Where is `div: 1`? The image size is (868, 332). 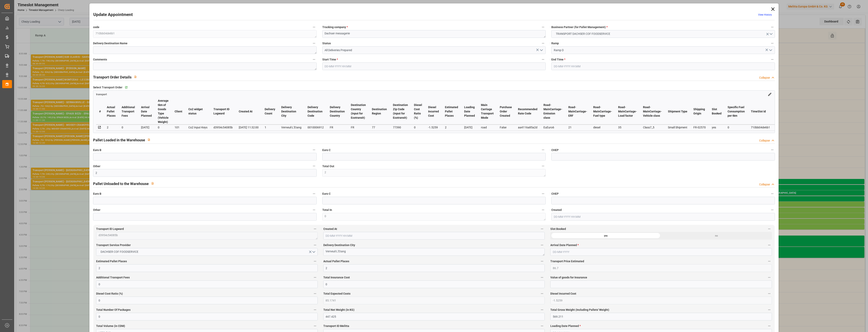
div: 1 is located at coordinates (270, 127).